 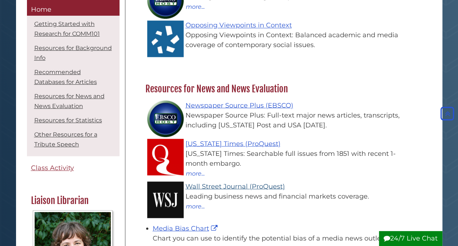 What do you see at coordinates (281, 89) in the screenshot?
I see `h2: Resources for News and News Evaluation` at bounding box center [281, 89].